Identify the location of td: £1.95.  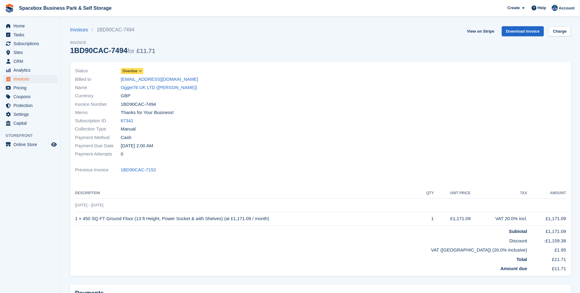
(547, 249).